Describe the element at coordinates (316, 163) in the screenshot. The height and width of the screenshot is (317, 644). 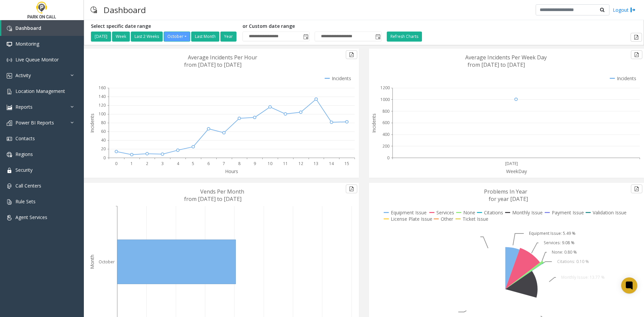
I see `text: 13` at that location.